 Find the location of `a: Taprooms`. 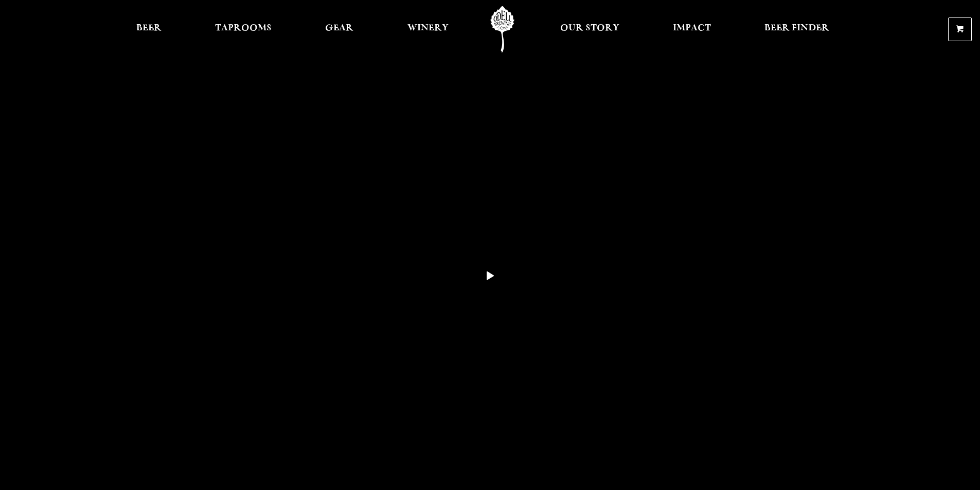

a: Taprooms is located at coordinates (243, 29).